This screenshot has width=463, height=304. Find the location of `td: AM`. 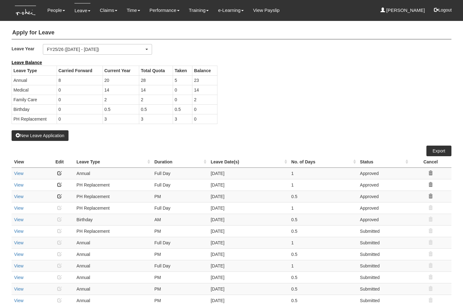

td: AM is located at coordinates (180, 219).